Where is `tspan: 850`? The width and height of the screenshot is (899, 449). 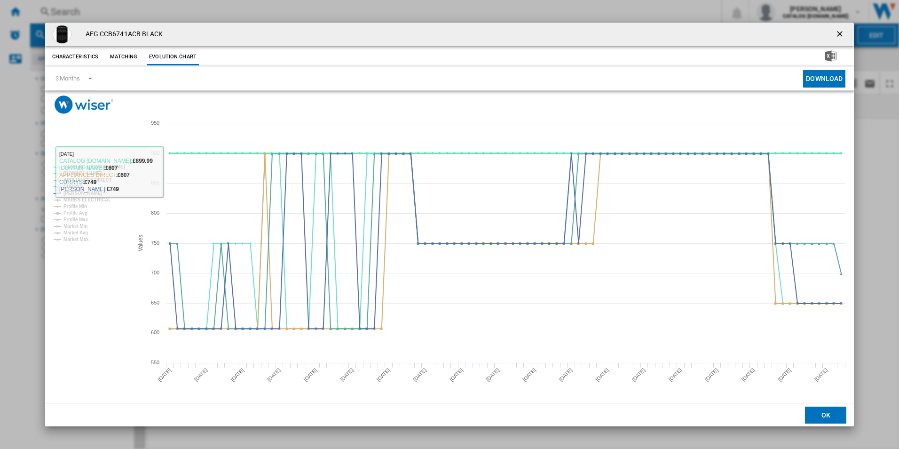 tspan: 850 is located at coordinates (155, 183).